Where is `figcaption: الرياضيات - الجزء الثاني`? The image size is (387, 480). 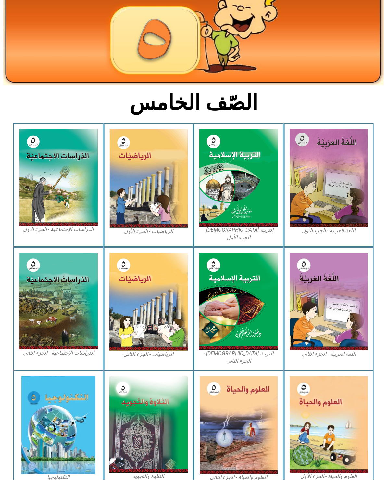 figcaption: الرياضيات - الجزء الثاني is located at coordinates (149, 355).